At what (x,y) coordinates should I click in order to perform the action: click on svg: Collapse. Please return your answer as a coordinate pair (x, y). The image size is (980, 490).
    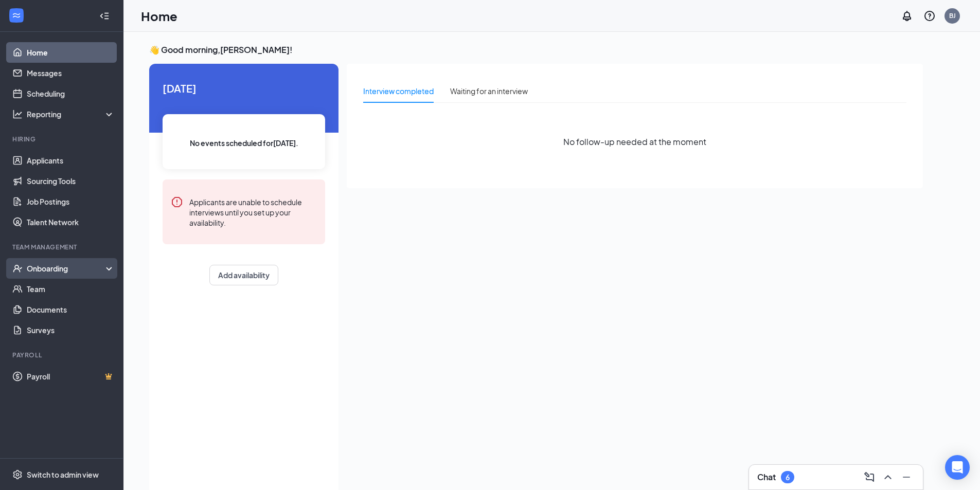
    Looking at the image, I should click on (104, 16).